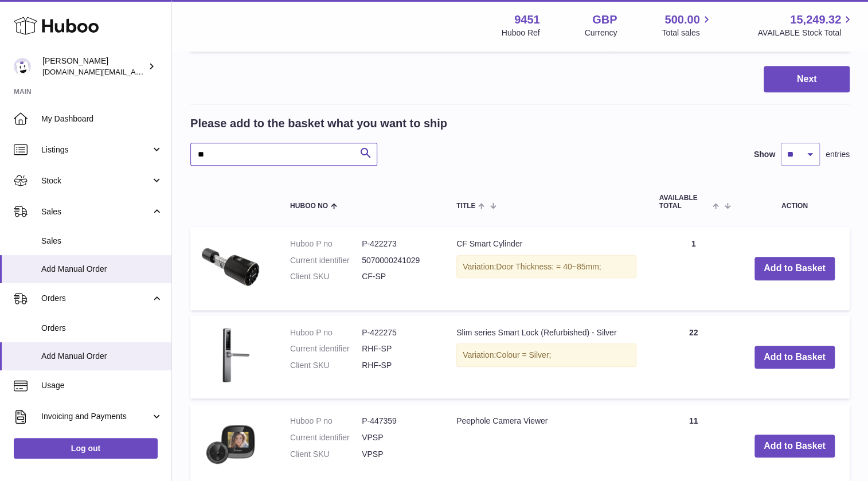 This screenshot has height=481, width=868. What do you see at coordinates (397, 332) in the screenshot?
I see `dd: P-422275` at bounding box center [397, 332].